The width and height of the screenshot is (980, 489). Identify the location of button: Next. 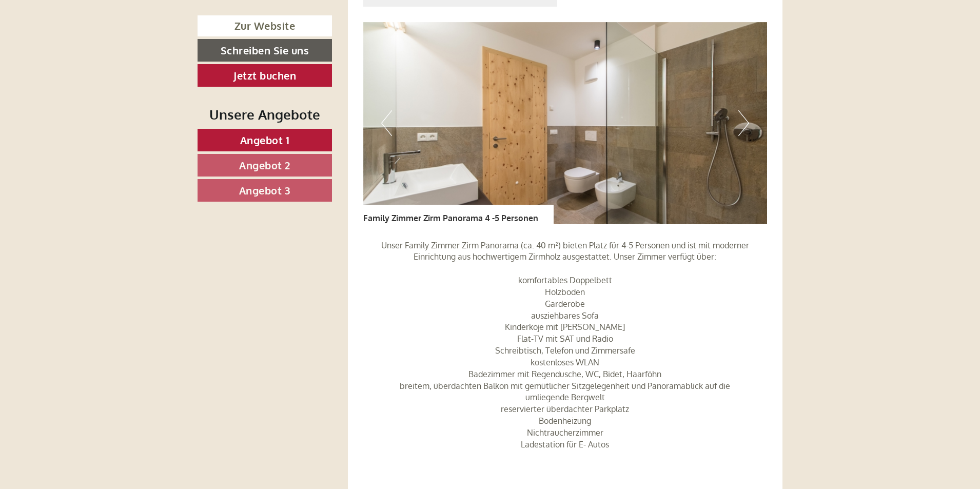
(743, 123).